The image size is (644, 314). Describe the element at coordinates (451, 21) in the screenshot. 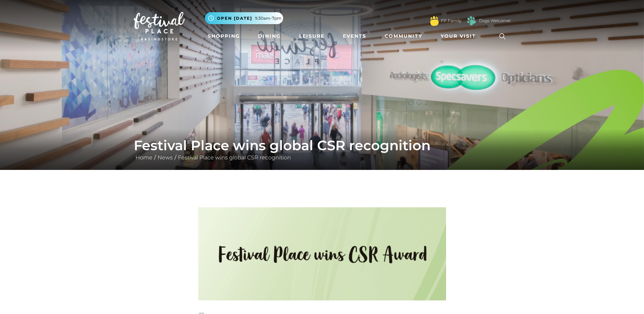

I see `a: FP Family` at that location.